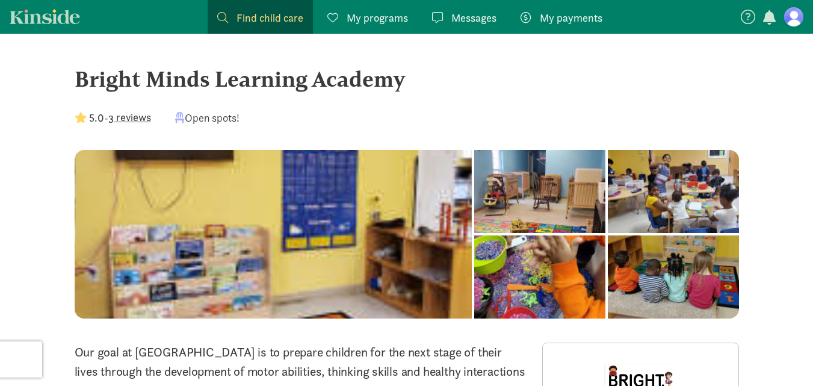 The width and height of the screenshot is (813, 386). Describe the element at coordinates (407, 79) in the screenshot. I see `div: Bright Minds Learning Academy` at that location.